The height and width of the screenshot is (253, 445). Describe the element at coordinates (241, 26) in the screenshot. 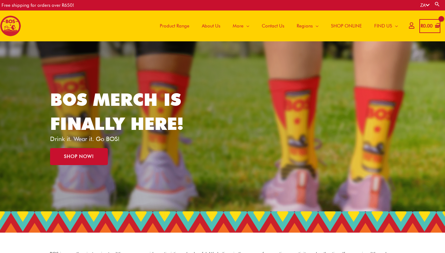

I see `a: More` at that location.